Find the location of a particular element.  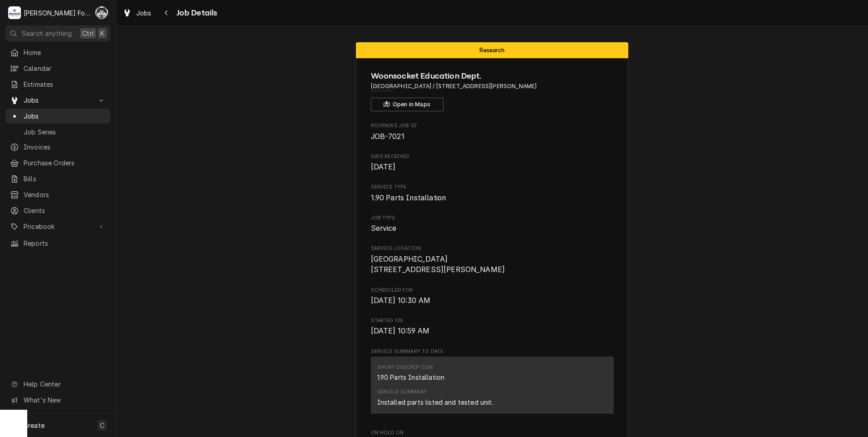

span: Purchase Orders is located at coordinates (64, 163).